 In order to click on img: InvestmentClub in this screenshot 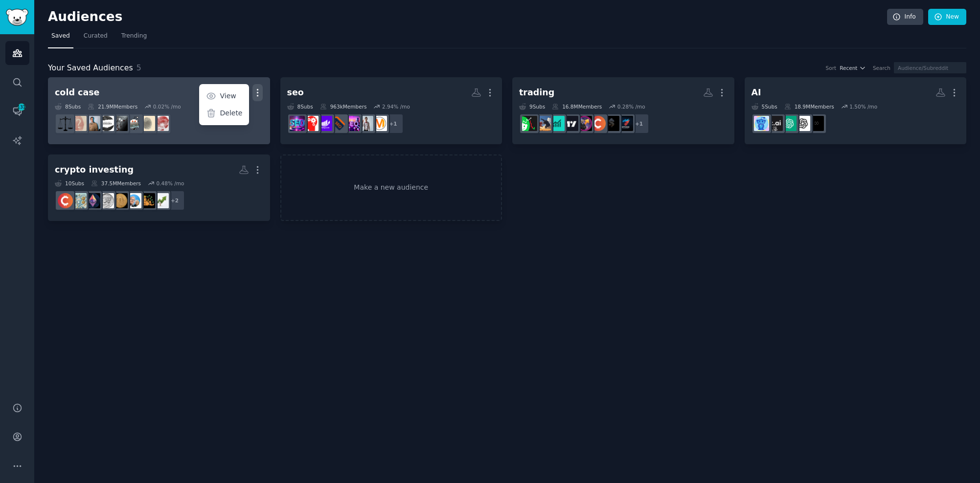, I will do `click(106, 200)`.